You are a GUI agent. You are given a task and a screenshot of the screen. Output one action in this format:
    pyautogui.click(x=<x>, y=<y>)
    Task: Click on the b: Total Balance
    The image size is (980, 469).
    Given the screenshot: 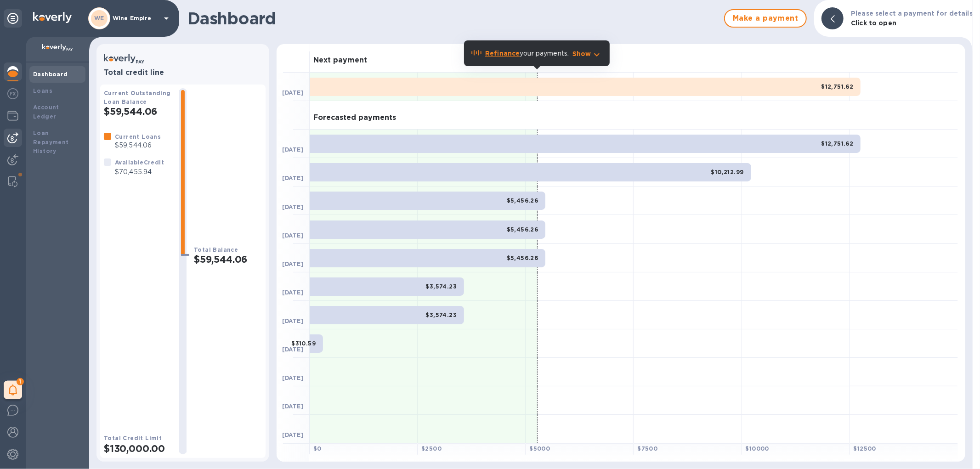 What is the action you would take?
    pyautogui.click(x=216, y=249)
    